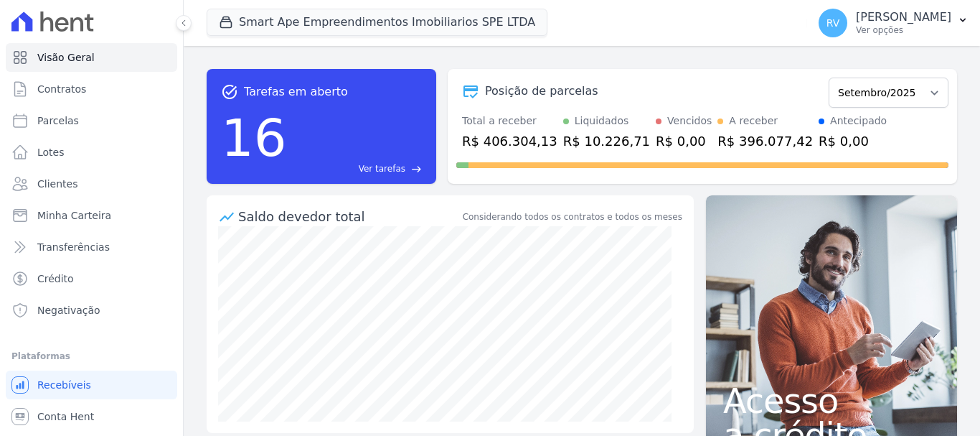  Describe the element at coordinates (91, 356) in the screenshot. I see `div: Plataformas` at that location.